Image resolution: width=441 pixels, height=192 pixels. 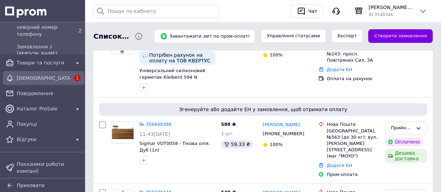 What do you see at coordinates (228, 124) in the screenshot?
I see `span: 588 ₴` at bounding box center [228, 124].